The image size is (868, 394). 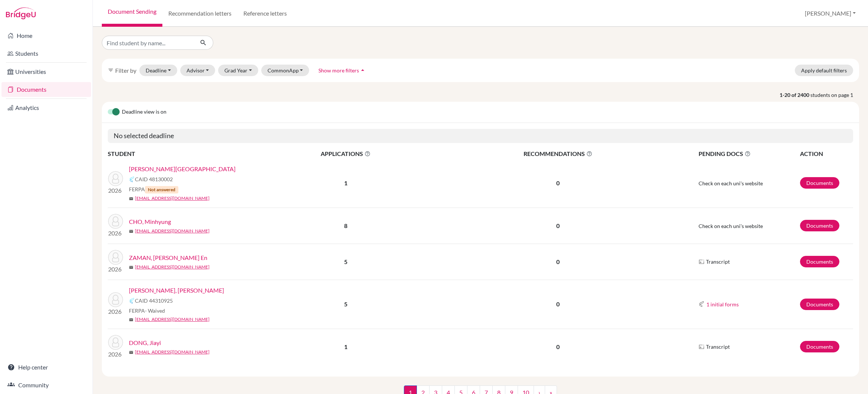 I want to click on a: Home, so click(x=46, y=36).